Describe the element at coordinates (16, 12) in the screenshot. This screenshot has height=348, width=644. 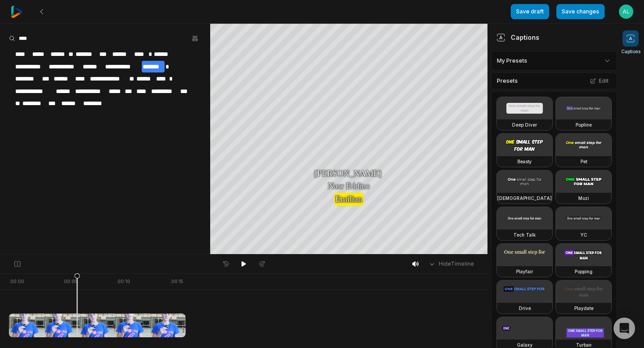
I see `img: reap` at that location.